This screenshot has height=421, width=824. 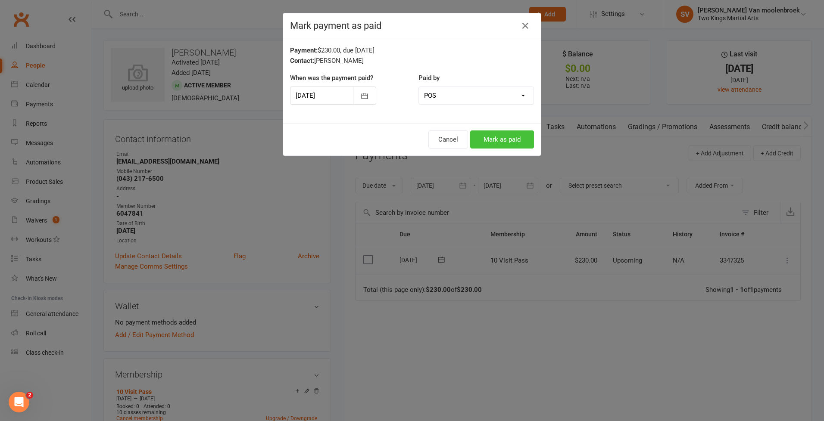 I want to click on strong: Payment:, so click(x=304, y=50).